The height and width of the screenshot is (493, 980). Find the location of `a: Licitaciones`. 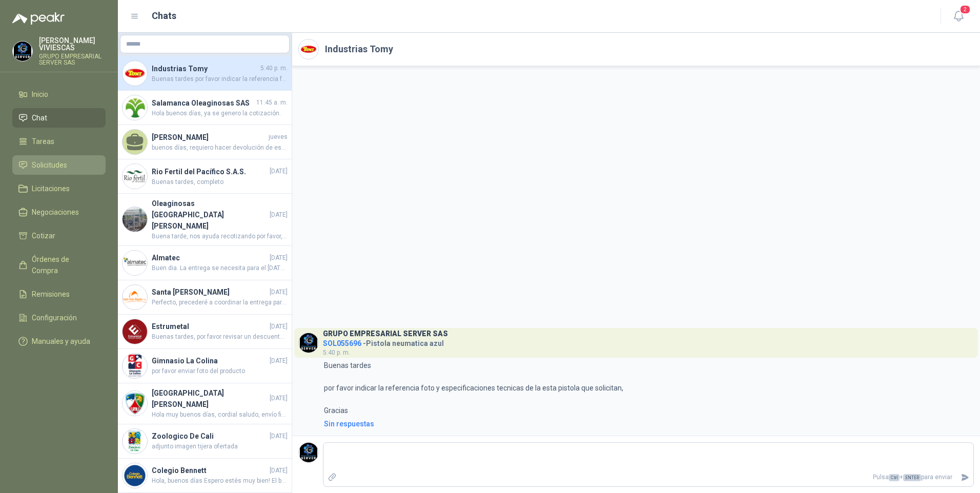

a: Licitaciones is located at coordinates (59, 188).